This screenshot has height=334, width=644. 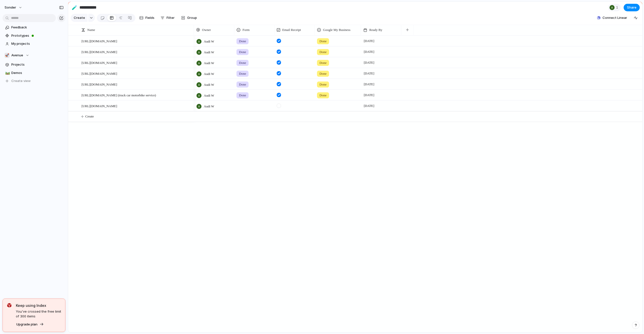 I want to click on button: sonder, so click(x=14, y=8).